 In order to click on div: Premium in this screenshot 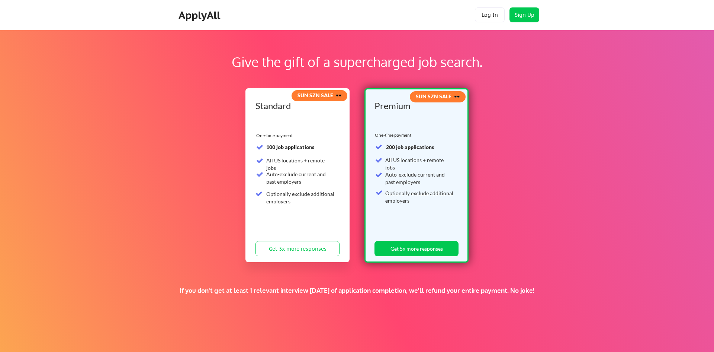, I will do `click(415, 106)`.